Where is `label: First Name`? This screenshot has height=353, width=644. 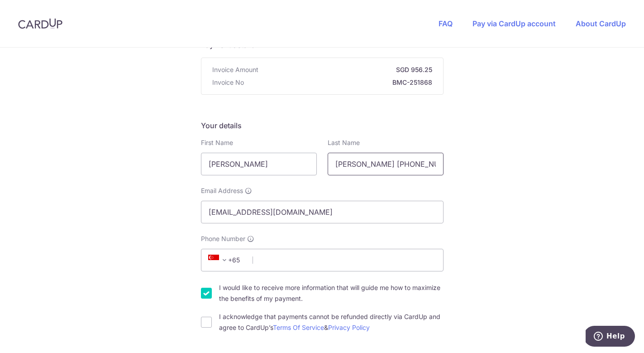
label: First Name is located at coordinates (217, 143).